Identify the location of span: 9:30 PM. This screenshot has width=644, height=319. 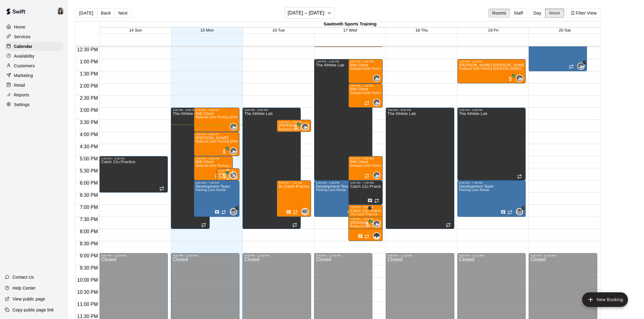
(89, 268).